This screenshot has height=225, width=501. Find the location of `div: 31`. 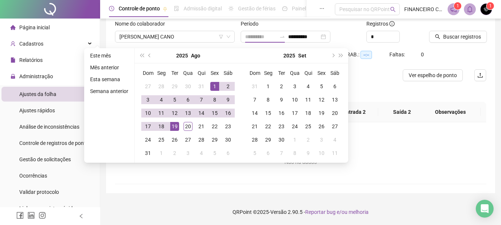

div: 31 is located at coordinates (255, 86).